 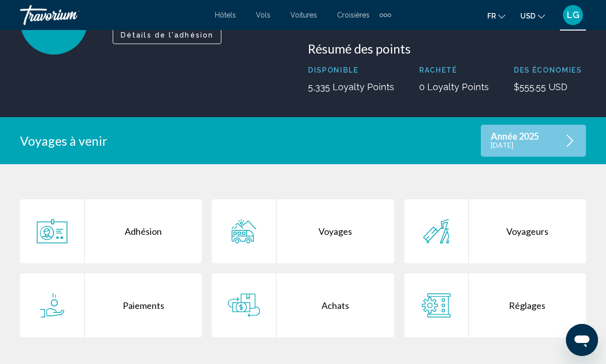 I want to click on div: Voyages, so click(x=335, y=232).